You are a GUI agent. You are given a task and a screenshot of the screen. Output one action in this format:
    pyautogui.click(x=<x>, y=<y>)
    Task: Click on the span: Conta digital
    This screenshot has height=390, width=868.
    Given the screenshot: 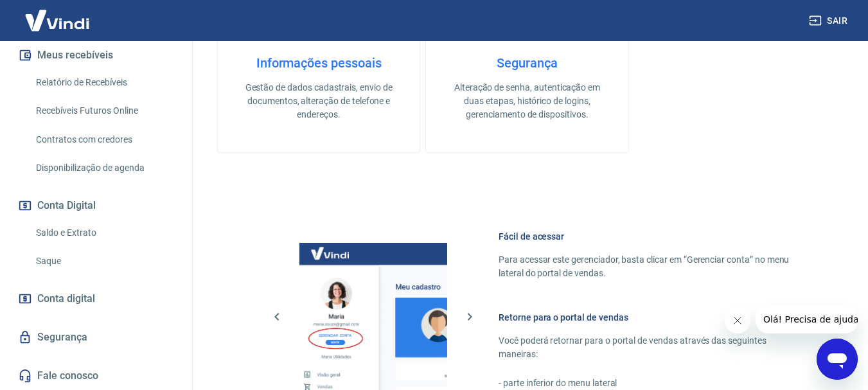 What is the action you would take?
    pyautogui.click(x=66, y=299)
    